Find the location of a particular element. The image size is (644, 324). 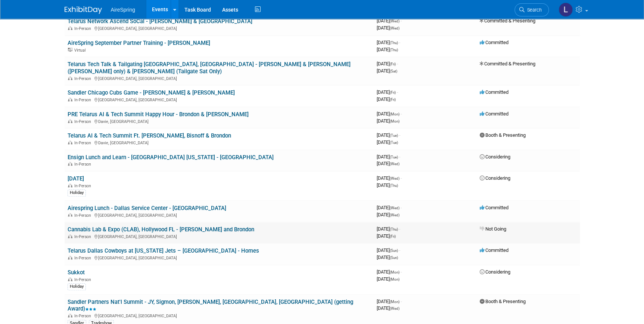

span: Committed & Presenting is located at coordinates (508, 20).